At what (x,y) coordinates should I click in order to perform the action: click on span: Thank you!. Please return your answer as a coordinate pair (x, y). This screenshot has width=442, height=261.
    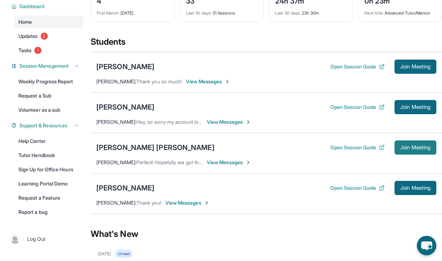
    Looking at the image, I should click on (149, 202).